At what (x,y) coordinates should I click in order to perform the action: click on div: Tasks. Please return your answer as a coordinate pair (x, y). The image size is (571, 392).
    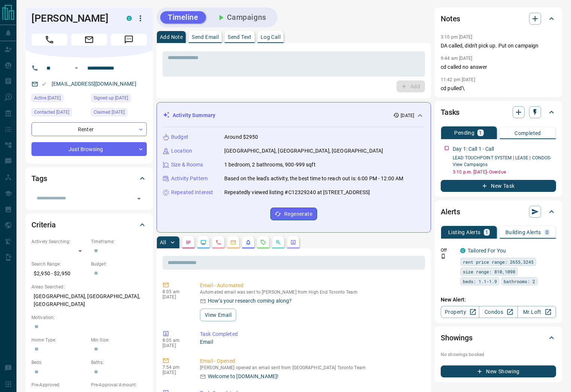
    Looking at the image, I should click on (499, 112).